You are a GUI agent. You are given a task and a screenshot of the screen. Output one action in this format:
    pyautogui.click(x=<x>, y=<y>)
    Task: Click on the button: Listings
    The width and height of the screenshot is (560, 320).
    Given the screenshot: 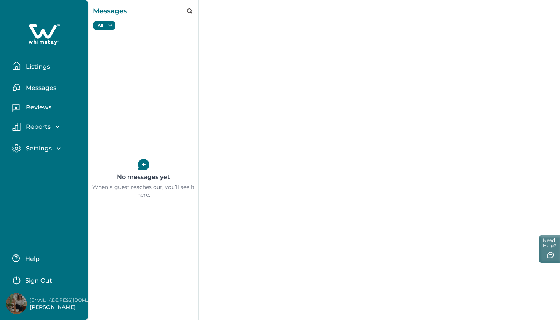 What is the action you would take?
    pyautogui.click(x=47, y=66)
    